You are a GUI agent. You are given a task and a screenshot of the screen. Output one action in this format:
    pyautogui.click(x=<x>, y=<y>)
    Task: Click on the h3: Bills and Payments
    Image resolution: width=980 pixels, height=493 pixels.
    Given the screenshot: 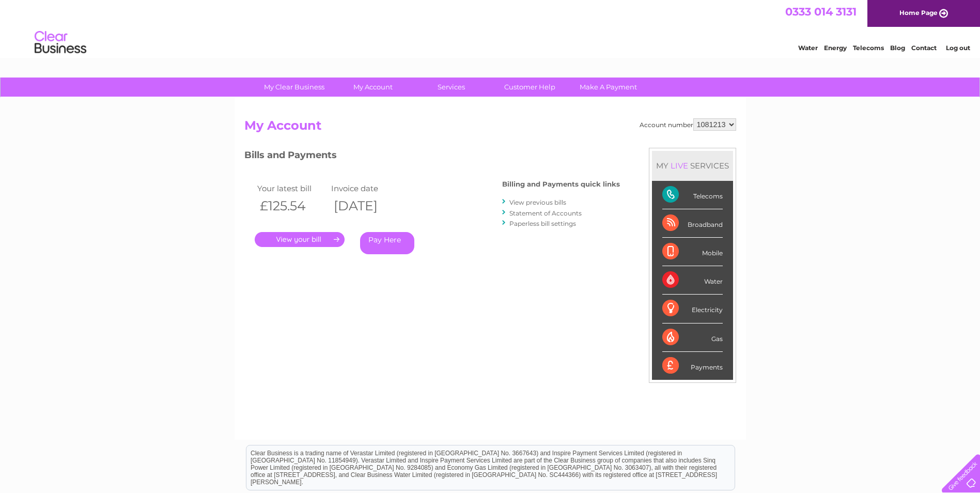 What is the action you would take?
    pyautogui.click(x=432, y=157)
    